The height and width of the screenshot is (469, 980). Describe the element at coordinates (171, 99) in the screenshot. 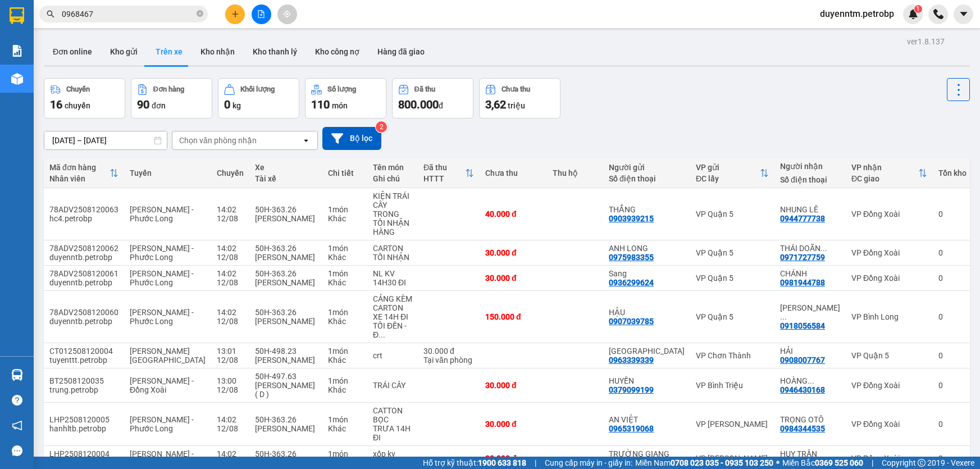

I see `button: Đơn hàng90đơn` at that location.